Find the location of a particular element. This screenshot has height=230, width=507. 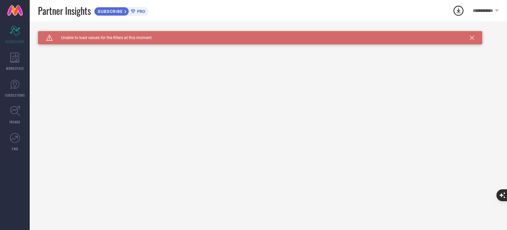

div: Unable to load filters at this moment. Please try later. is located at coordinates (269, 34).